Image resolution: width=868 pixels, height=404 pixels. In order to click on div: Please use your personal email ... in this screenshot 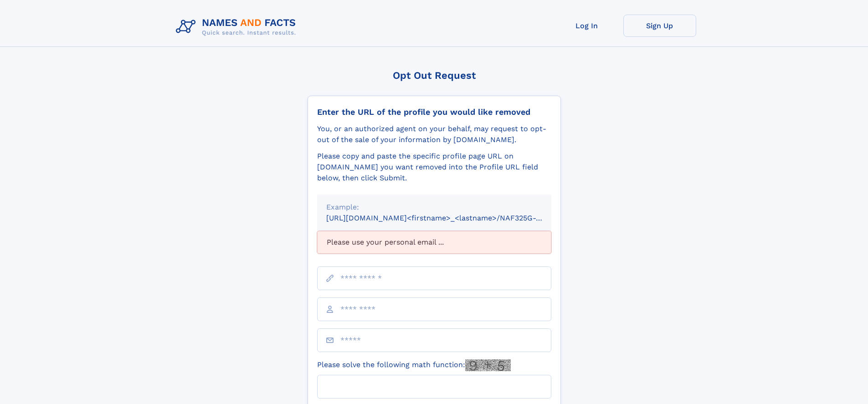, I will do `click(434, 242)`.